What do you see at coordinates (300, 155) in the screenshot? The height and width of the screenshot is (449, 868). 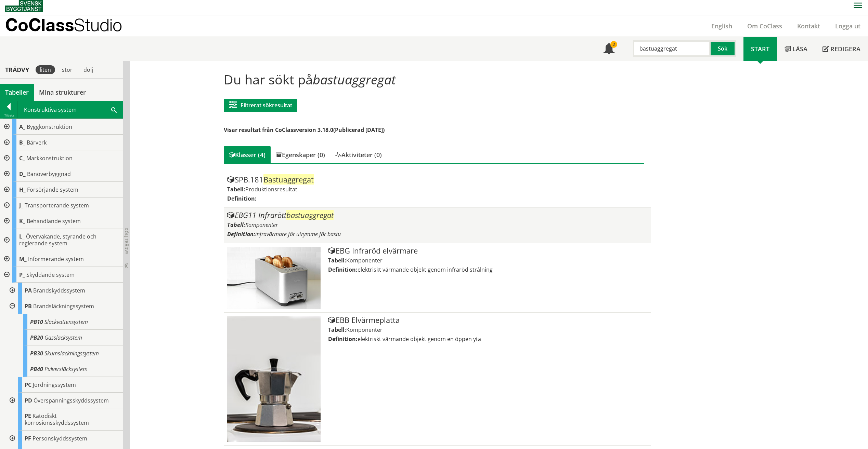 I see `div: Egenskaper (0)` at bounding box center [300, 155].